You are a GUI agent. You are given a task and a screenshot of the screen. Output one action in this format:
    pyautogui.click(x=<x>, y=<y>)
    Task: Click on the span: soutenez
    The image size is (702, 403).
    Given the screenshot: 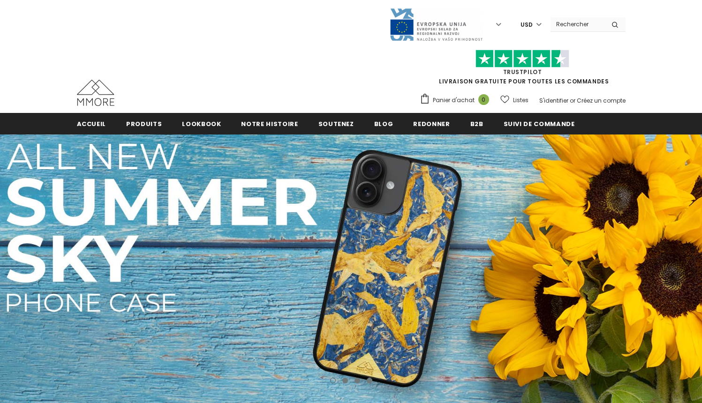 What is the action you would take?
    pyautogui.click(x=336, y=124)
    